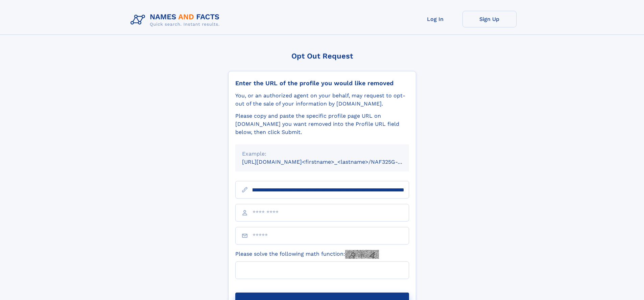 Image resolution: width=644 pixels, height=300 pixels. I want to click on div: Example:, so click(322, 154).